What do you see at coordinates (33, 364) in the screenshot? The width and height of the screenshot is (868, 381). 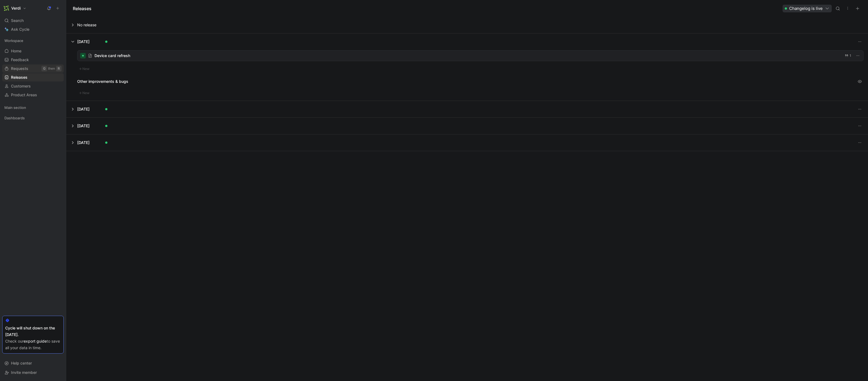 I see `div: Help center` at bounding box center [33, 364].